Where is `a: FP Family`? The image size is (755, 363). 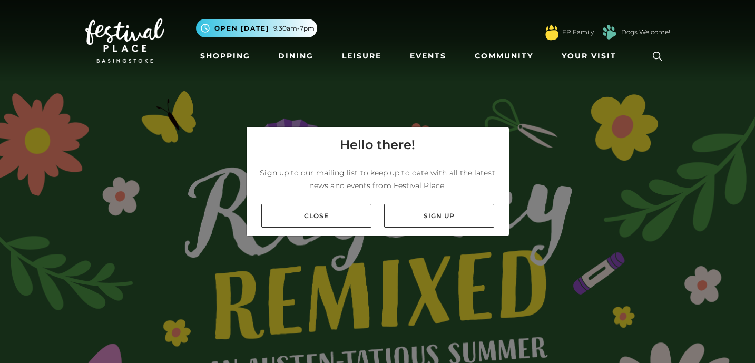 a: FP Family is located at coordinates (578, 32).